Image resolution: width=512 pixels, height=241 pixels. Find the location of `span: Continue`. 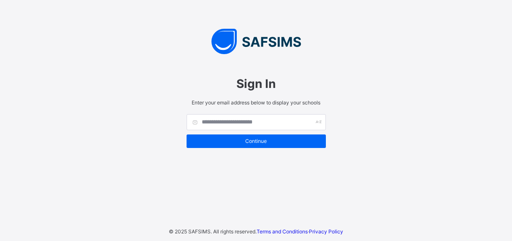

span: Continue is located at coordinates (256, 141).